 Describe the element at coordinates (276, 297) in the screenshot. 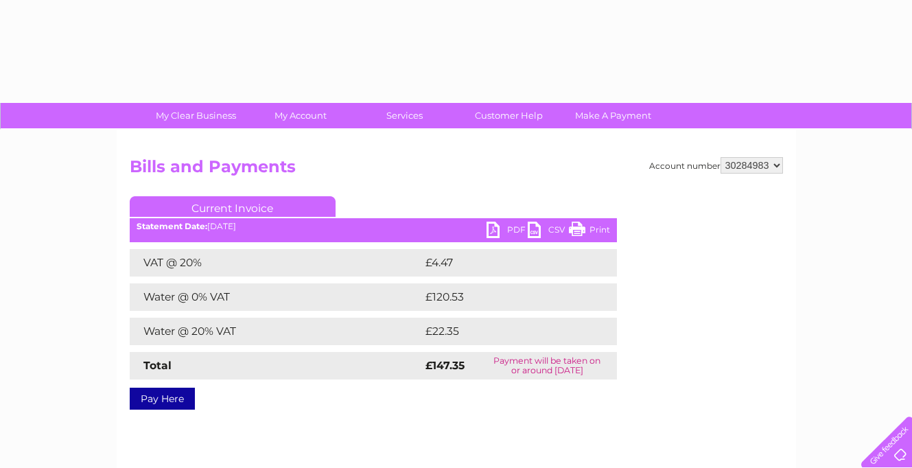

I see `td: Water @ 0% VAT` at that location.